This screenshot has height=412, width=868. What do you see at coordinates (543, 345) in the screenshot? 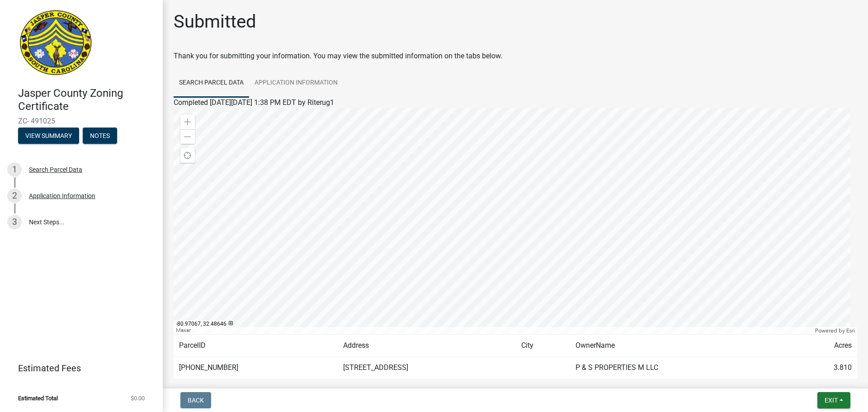
I see `td: City` at bounding box center [543, 345].